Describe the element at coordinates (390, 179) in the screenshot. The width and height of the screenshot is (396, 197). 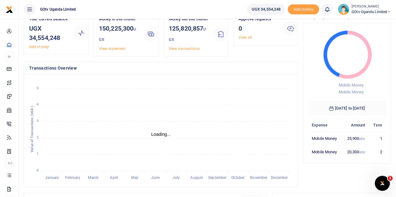
I see `span: 1` at that location.